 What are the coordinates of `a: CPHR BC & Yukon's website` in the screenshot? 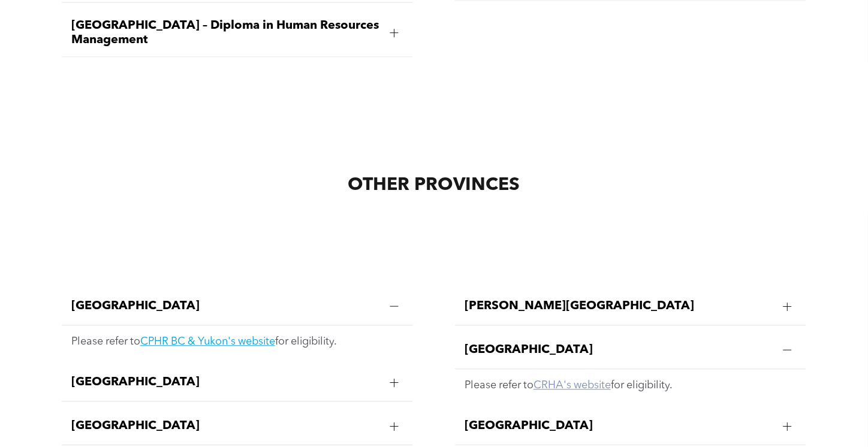 It's located at (207, 342).